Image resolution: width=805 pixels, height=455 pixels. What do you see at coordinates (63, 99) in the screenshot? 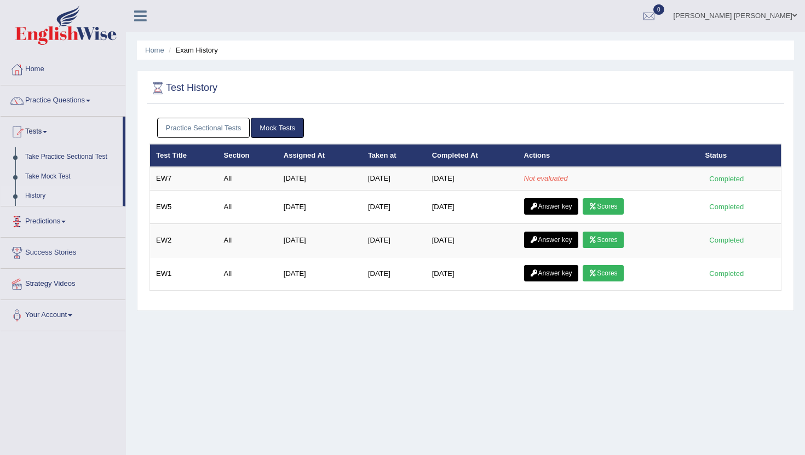
I see `a: Practice Questions` at bounding box center [63, 99].